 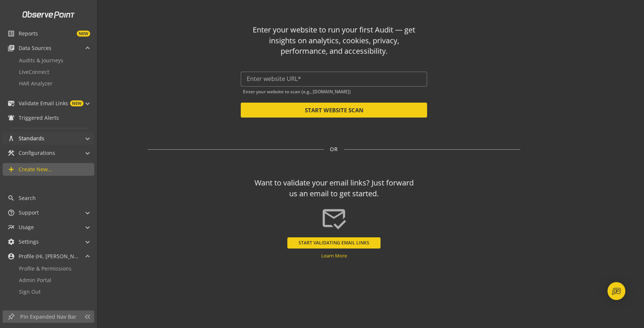 I want to click on span: Pin Expanded Nav Bar, so click(x=50, y=317).